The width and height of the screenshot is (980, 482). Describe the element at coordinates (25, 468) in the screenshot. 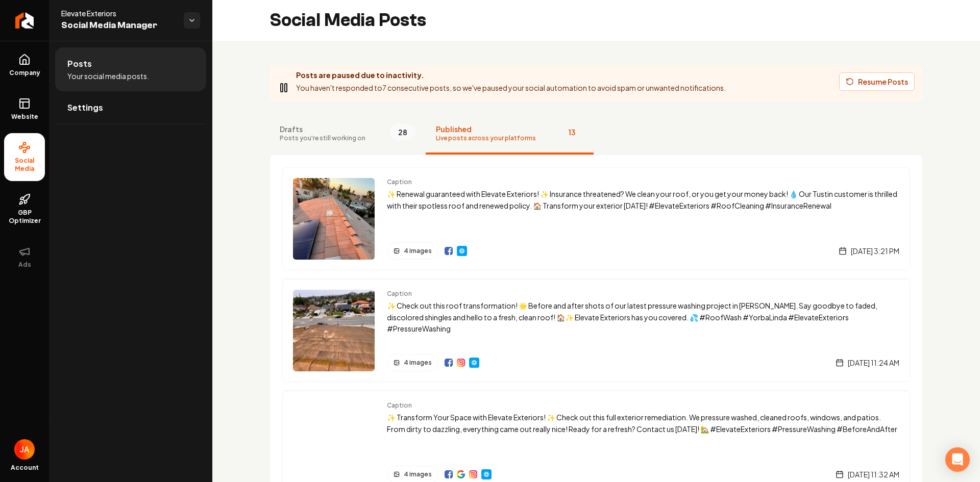

I see `span: Account` at that location.